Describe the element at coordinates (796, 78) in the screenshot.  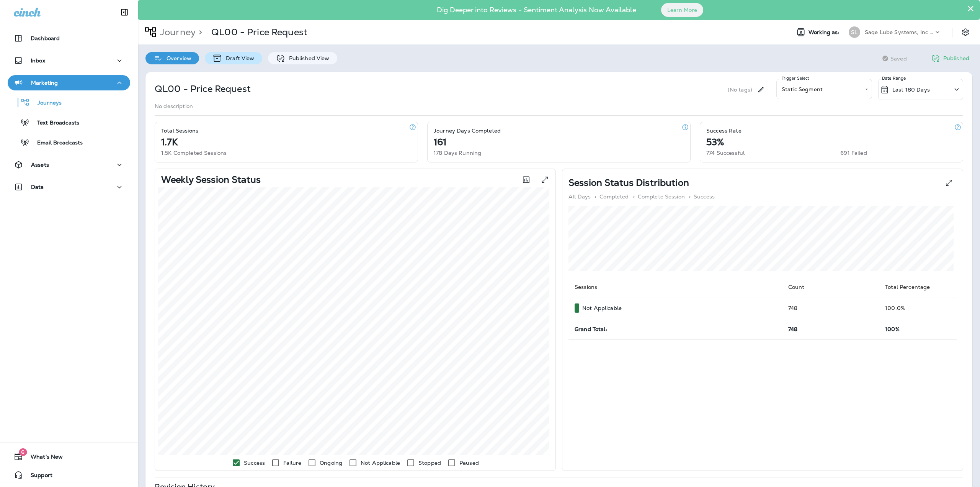
I see `label: Trigger Select` at that location.